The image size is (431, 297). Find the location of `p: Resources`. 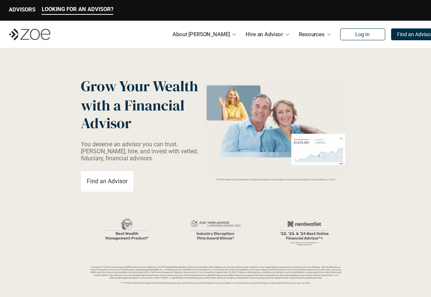

p: Resources is located at coordinates (312, 34).